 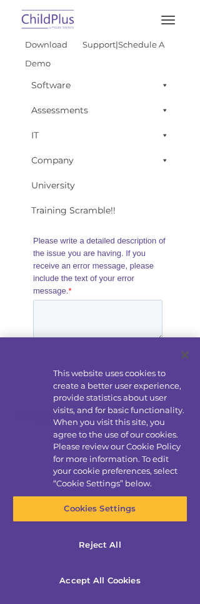 What do you see at coordinates (100, 210) in the screenshot?
I see `a: Training Scramble!!` at bounding box center [100, 210].